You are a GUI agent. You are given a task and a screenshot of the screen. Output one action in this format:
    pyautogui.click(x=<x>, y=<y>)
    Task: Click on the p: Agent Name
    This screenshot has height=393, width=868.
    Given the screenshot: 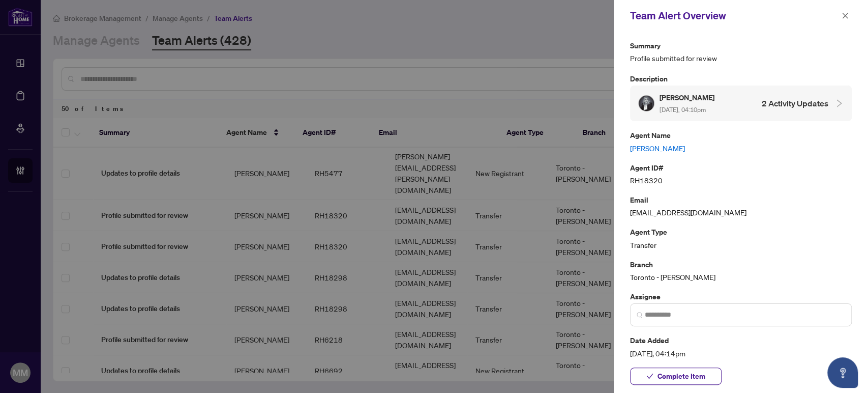 What is the action you would take?
    pyautogui.click(x=741, y=135)
    